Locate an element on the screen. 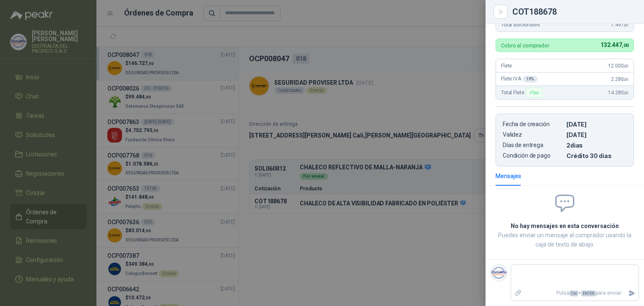 This screenshot has height=306, width=644. h2: No hay mensajes en esta conversación is located at coordinates (565, 226).